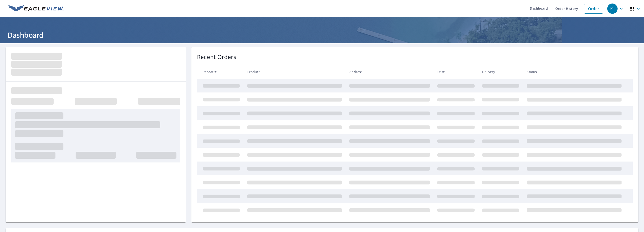 The height and width of the screenshot is (232, 644). Describe the element at coordinates (389, 71) in the screenshot. I see `th: Address` at that location.